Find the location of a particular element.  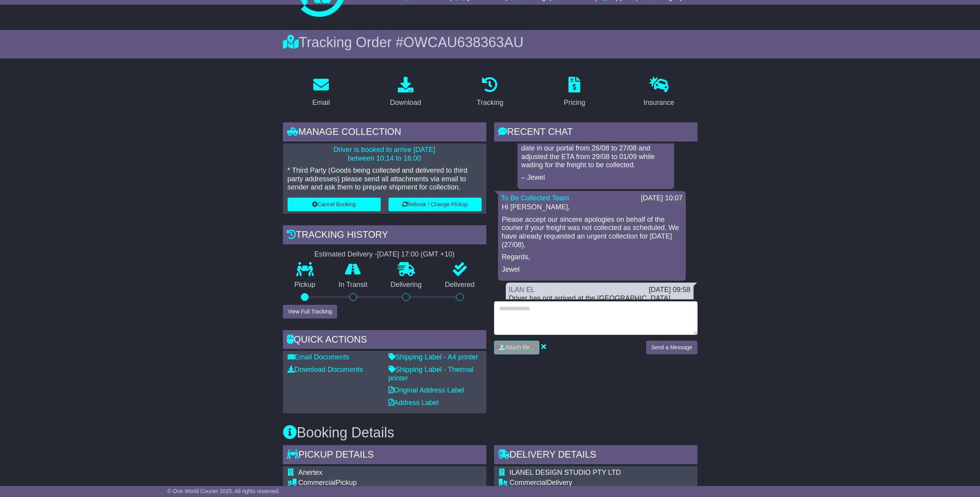

h3: Booking Details is located at coordinates (490, 433).